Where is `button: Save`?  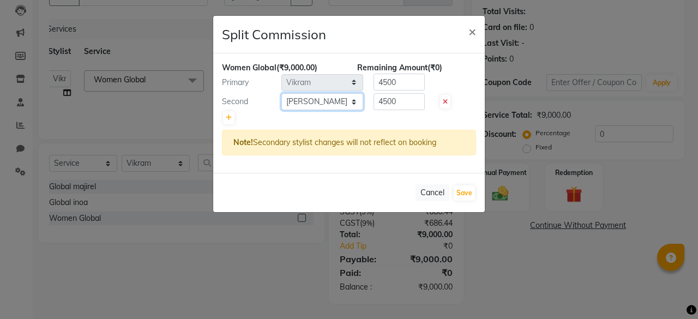
button: Save is located at coordinates (464, 193).